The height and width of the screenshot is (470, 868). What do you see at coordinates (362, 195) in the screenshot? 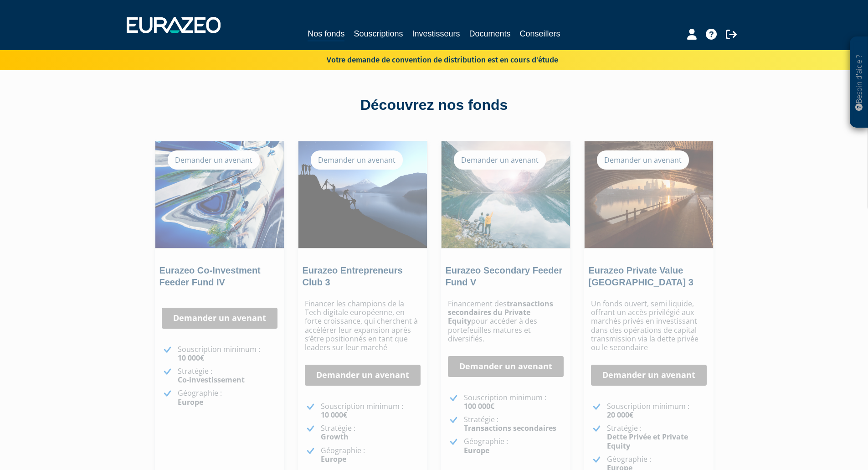
I see `img: Eurazeo Entrepreneurs Club 3` at bounding box center [362, 195].